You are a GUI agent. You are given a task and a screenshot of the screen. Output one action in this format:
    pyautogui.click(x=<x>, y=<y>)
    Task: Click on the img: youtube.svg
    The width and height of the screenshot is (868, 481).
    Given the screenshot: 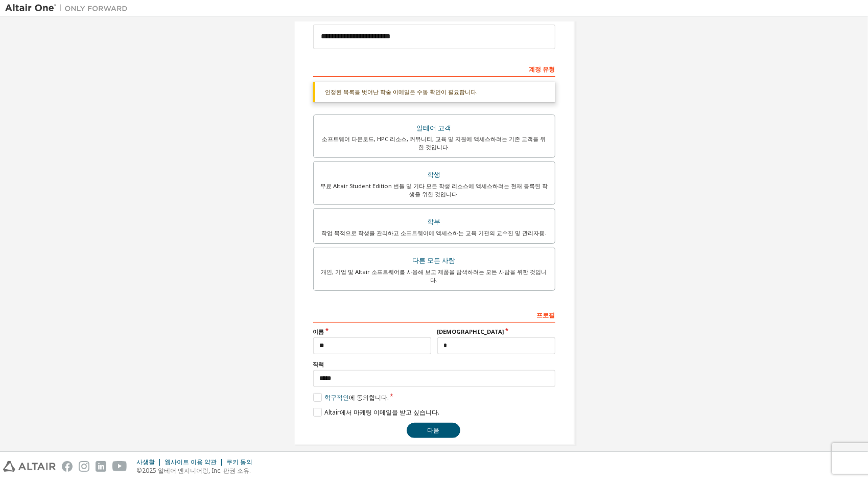 What is the action you would take?
    pyautogui.click(x=119, y=466)
    